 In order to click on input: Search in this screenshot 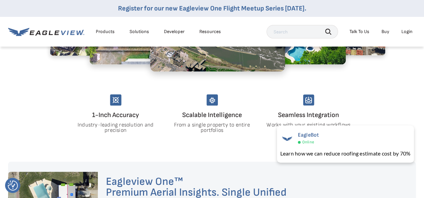, I will do `click(302, 32)`.